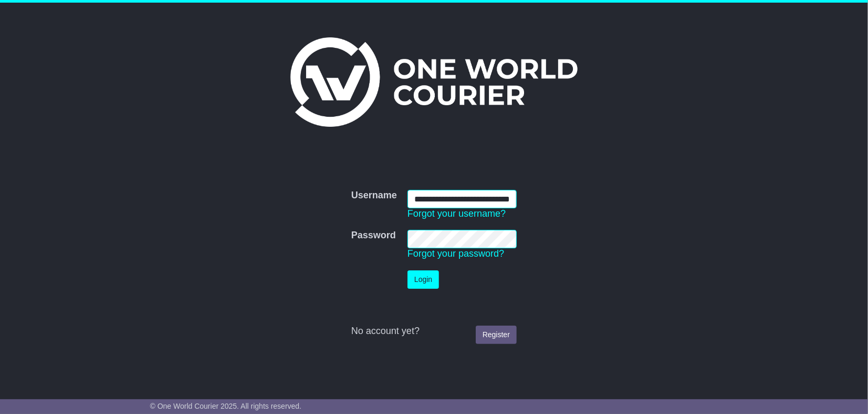 Image resolution: width=868 pixels, height=414 pixels. Describe the element at coordinates (423, 279) in the screenshot. I see `button: Login` at that location.